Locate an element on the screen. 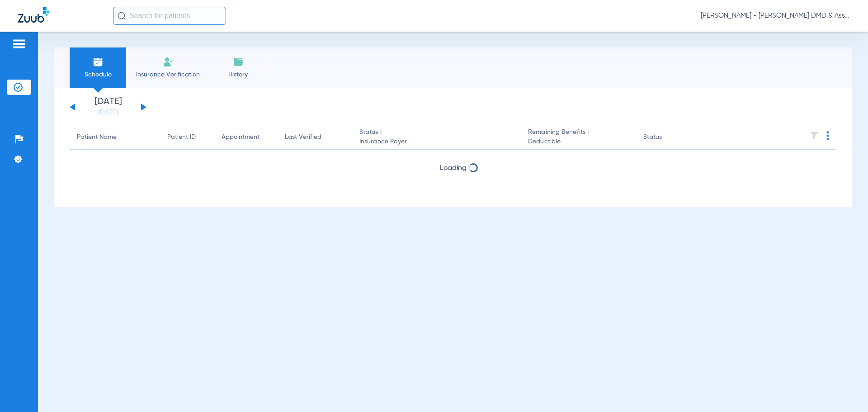 This screenshot has width=868, height=412. img: Schedule is located at coordinates (98, 62).